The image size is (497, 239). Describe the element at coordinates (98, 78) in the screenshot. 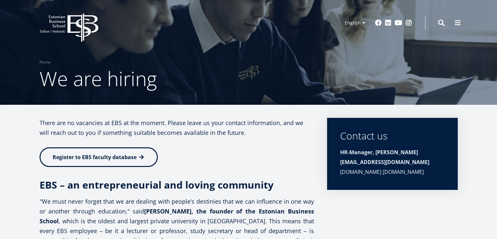

I see `span: We are hiring` at that location.